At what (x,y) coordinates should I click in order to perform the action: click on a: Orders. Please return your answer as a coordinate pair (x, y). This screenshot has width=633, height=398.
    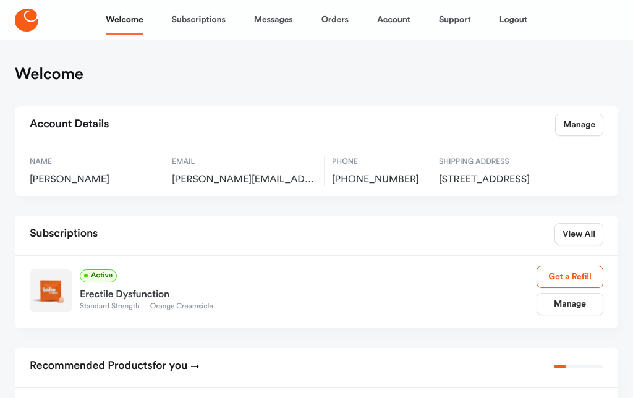
    Looking at the image, I should click on (335, 20).